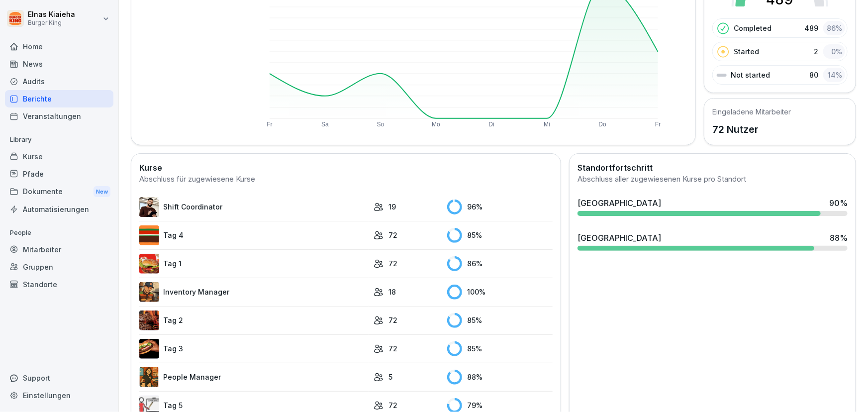 This screenshot has width=868, height=412. I want to click on div: Mitarbeiter, so click(59, 250).